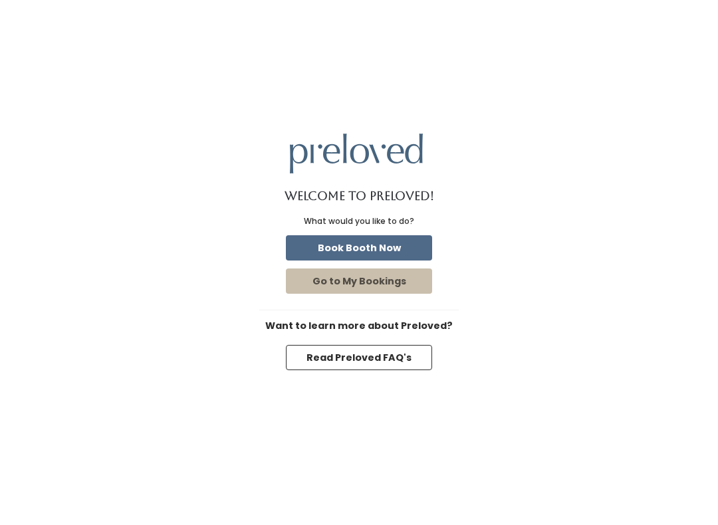  Describe the element at coordinates (359, 248) in the screenshot. I see `button: Book Booth Now` at that location.